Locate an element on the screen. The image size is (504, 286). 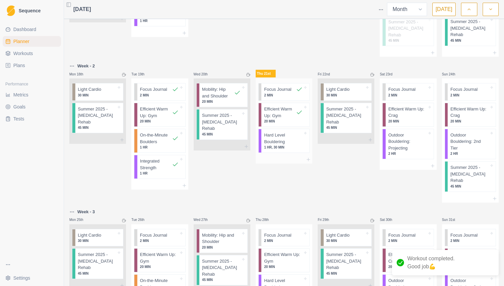
span: Tests is located at coordinates (19, 119).